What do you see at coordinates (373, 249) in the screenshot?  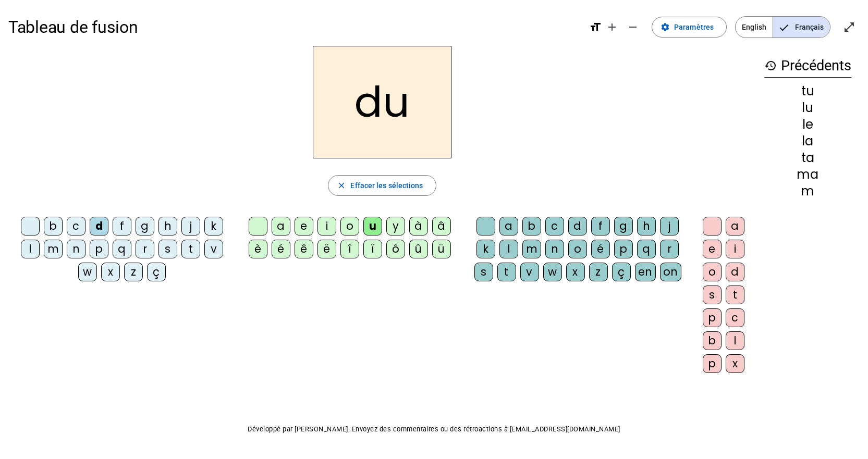 I see `div: ï` at bounding box center [373, 249].